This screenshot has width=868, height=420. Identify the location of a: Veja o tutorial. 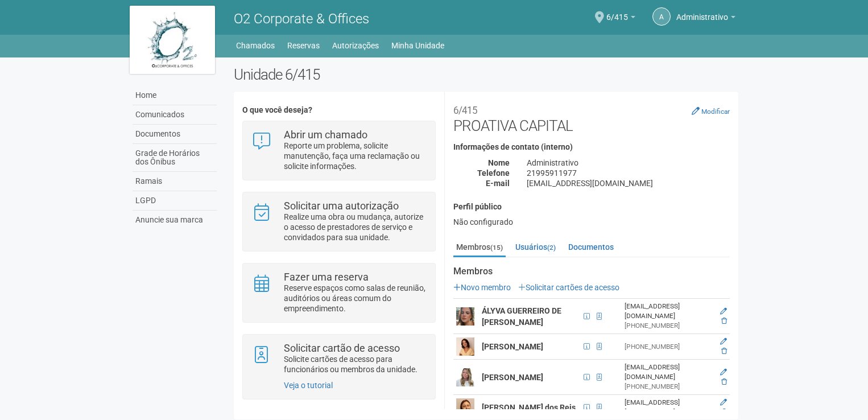
(308, 385).